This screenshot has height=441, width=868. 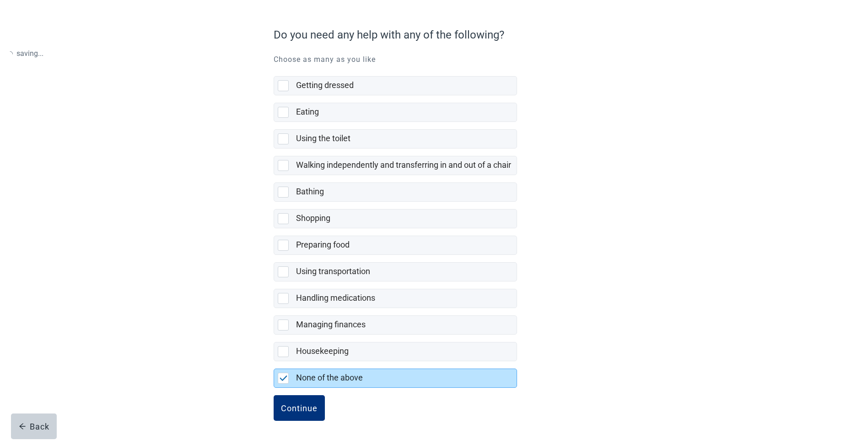 What do you see at coordinates (10, 54) in the screenshot?
I see `span: loading` at bounding box center [10, 54].